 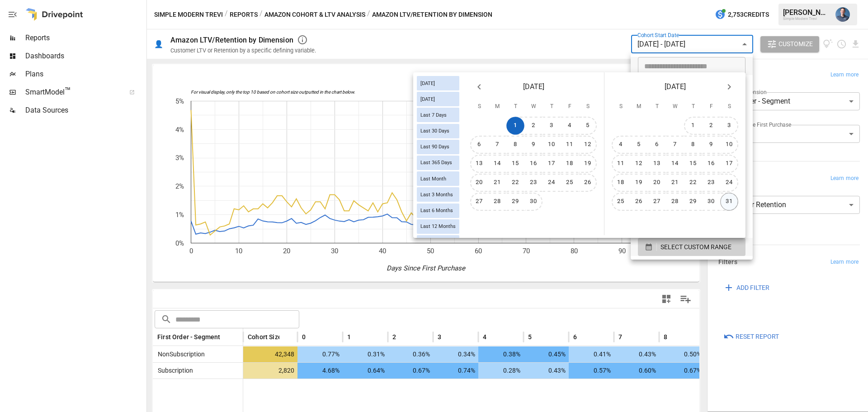 I want to click on span: Last 30 Days, so click(x=435, y=131).